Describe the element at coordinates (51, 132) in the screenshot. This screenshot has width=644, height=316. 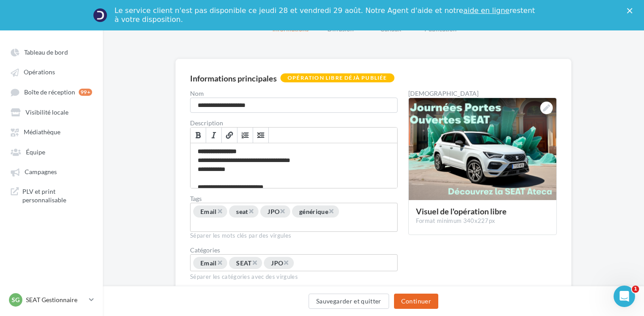
I see `a: Médiathèque` at that location.